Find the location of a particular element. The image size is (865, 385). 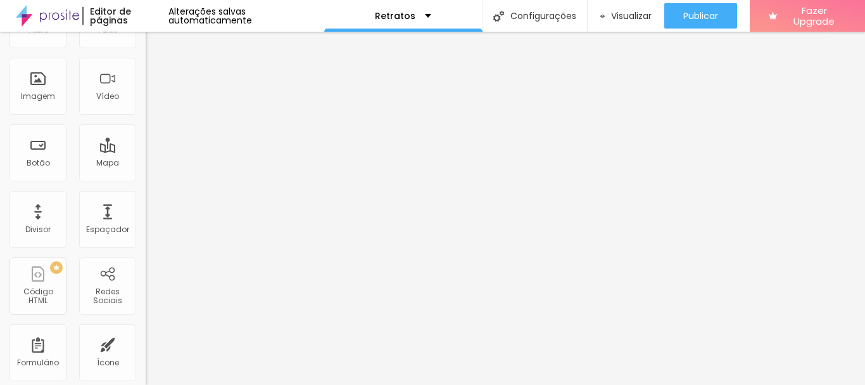

div: Imagem is located at coordinates (38, 96).